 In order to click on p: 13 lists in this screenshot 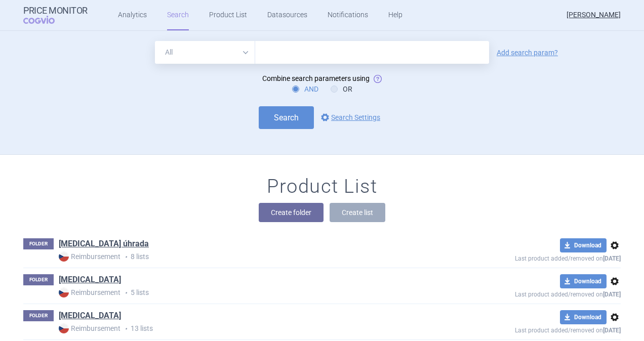, I will do `click(250, 329)`.